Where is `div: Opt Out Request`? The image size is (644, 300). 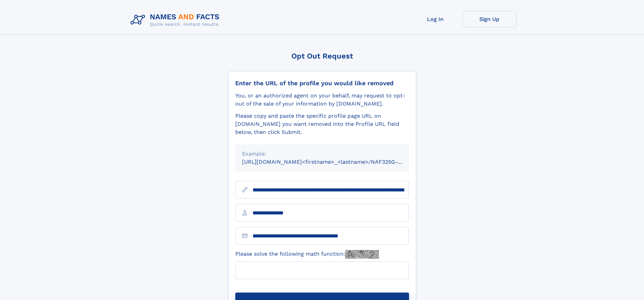
div: Opt Out Request is located at coordinates (322, 56).